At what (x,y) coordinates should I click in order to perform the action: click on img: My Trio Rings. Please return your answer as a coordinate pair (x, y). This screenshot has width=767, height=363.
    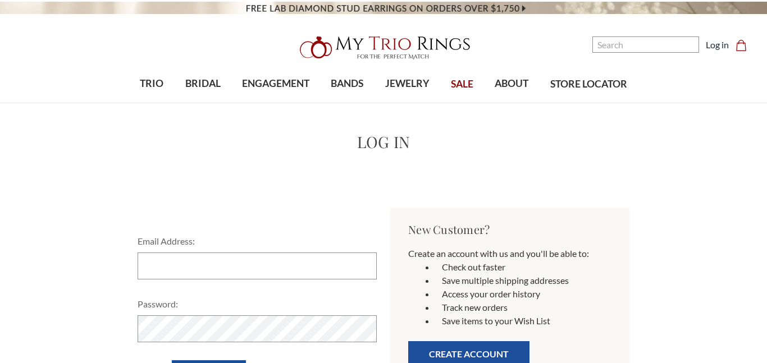
    Looking at the image, I should click on (383, 48).